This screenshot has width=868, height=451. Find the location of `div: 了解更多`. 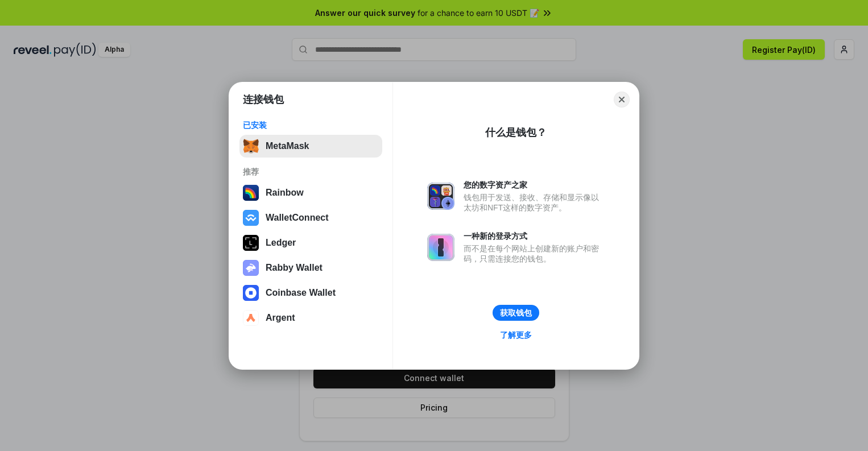

div: 了解更多 is located at coordinates (516, 335).